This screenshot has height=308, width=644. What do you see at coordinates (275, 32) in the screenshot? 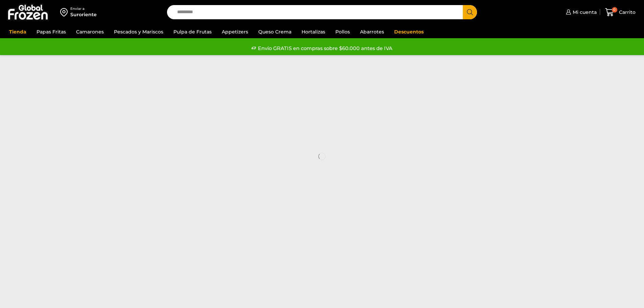
I see `a: Queso Crema` at bounding box center [275, 32].